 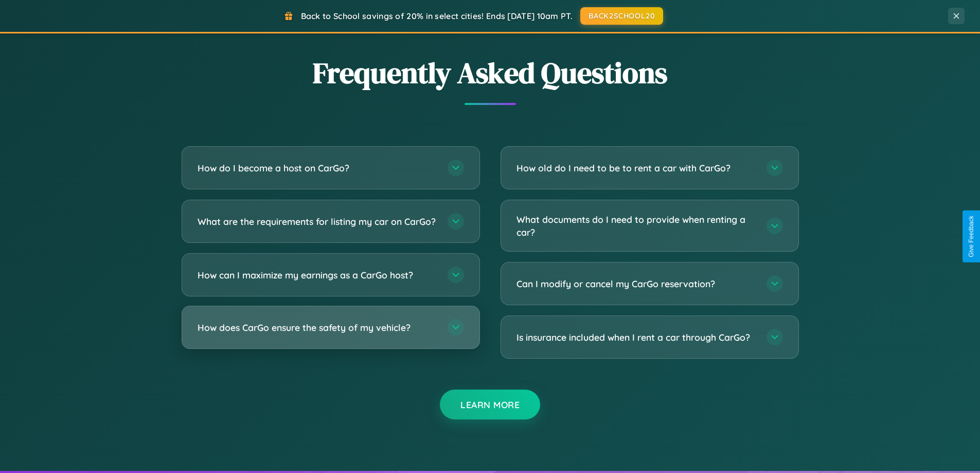 I want to click on h3: Can I modify or cancel my CarGo reservation?, so click(x=636, y=283).